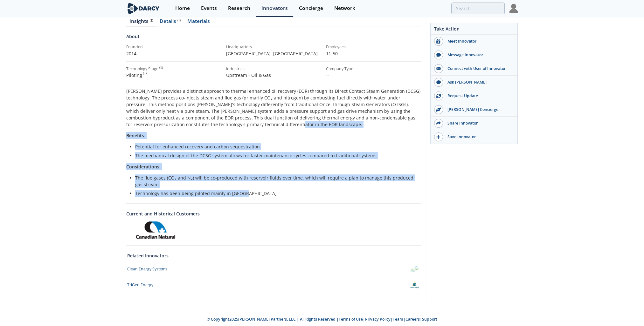 Image resolution: width=644 pixels, height=326 pixels. I want to click on div: Concierge, so click(311, 8).